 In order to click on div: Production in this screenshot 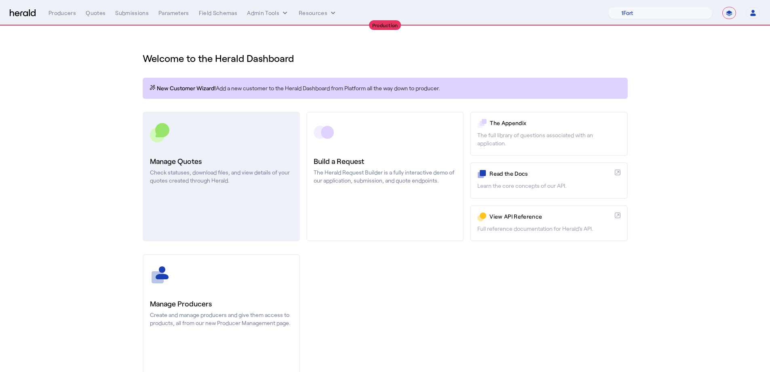, I will do `click(385, 25)`.